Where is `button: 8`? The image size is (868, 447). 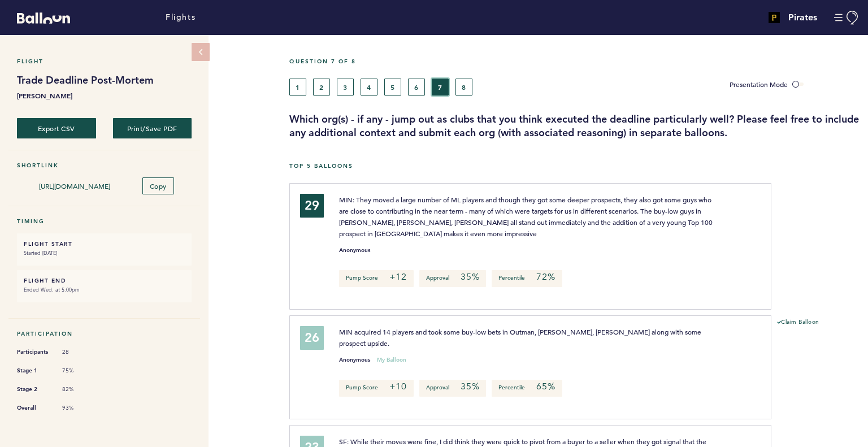
button: 8 is located at coordinates (464, 87).